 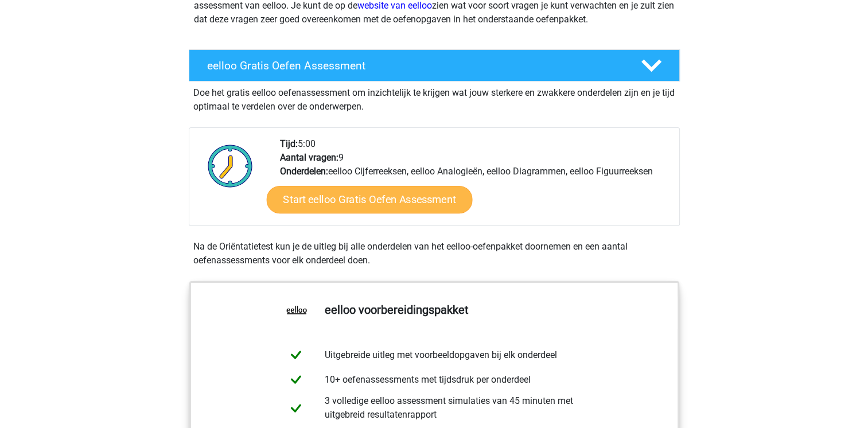 I want to click on div: Na de Oriëntatietest kun je de uitleg bij alle onderdelen van het eelloo-oefenpakket doornemen en..., so click(x=434, y=254).